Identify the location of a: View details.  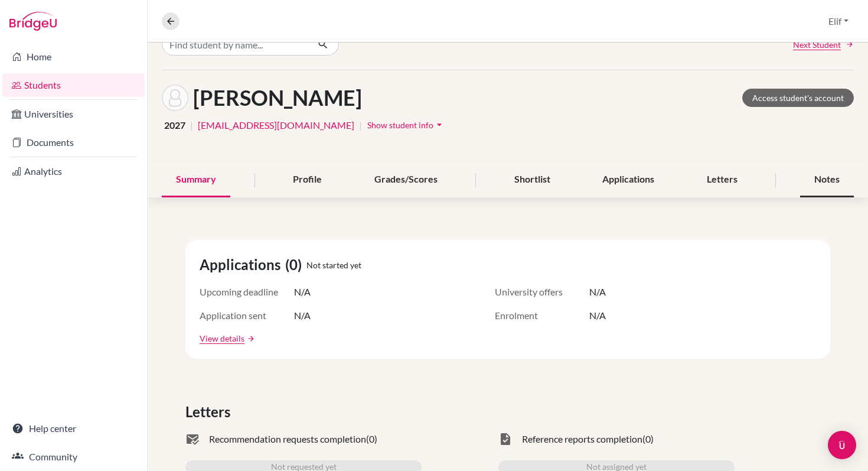
(222, 338).